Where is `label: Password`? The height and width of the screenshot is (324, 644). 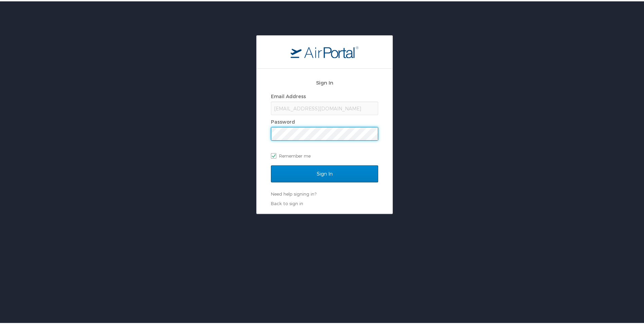
label: Password is located at coordinates (283, 121).